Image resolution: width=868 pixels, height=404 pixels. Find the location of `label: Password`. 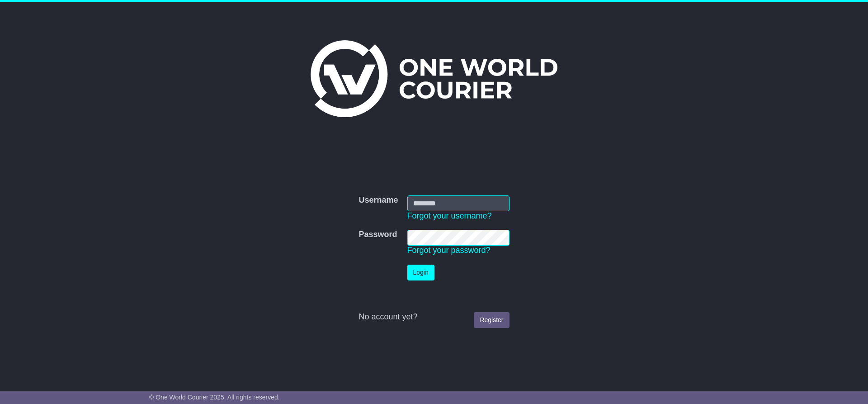

label: Password is located at coordinates (377, 235).